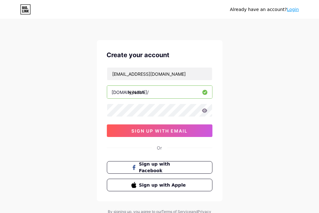  I want to click on button: Sign up with Facebook, so click(160, 168).